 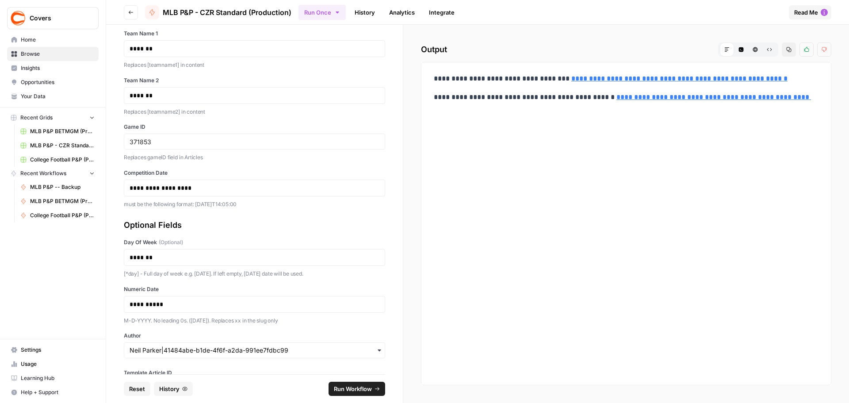 What do you see at coordinates (173, 389) in the screenshot?
I see `button: History` at bounding box center [173, 389].